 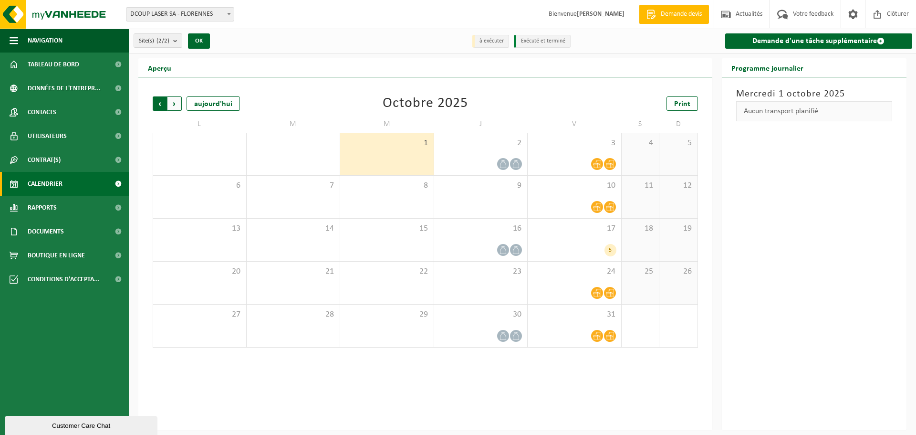 What do you see at coordinates (200, 229) in the screenshot?
I see `span: 13` at bounding box center [200, 229].